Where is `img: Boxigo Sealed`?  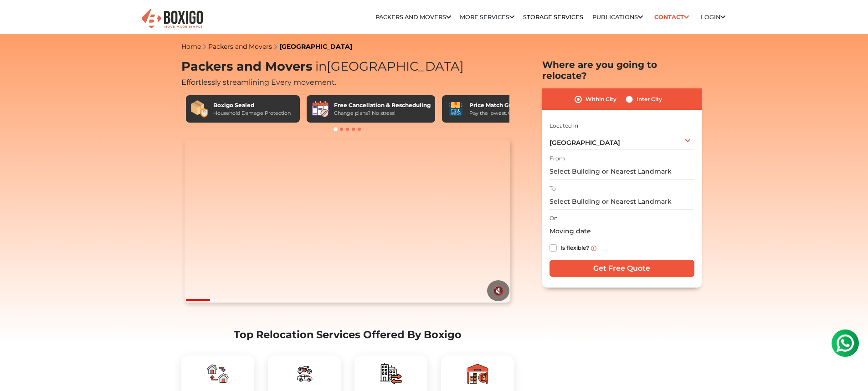
img: Boxigo Sealed is located at coordinates (199, 109).